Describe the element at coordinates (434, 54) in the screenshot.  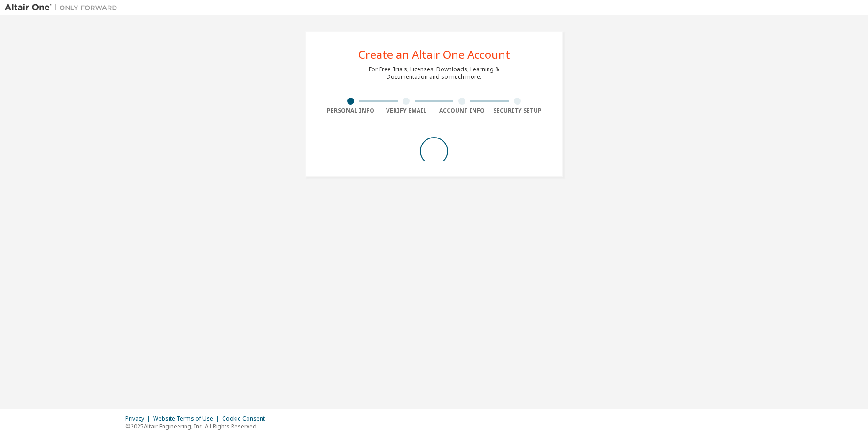
I see `div: Create an Altair One Account` at that location.